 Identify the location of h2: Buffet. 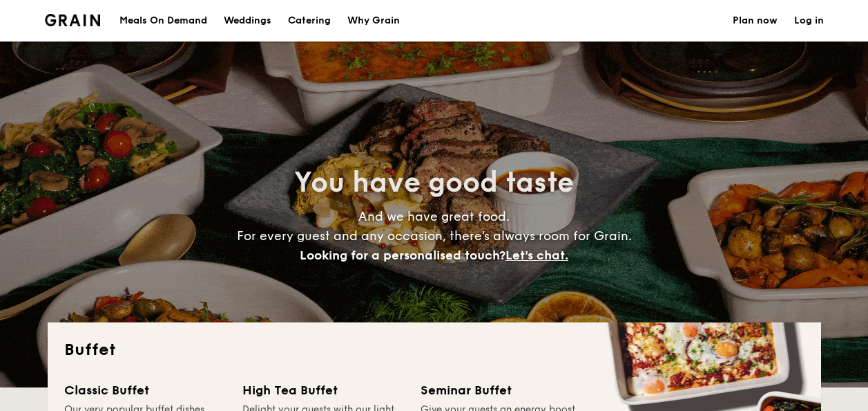
(434, 350).